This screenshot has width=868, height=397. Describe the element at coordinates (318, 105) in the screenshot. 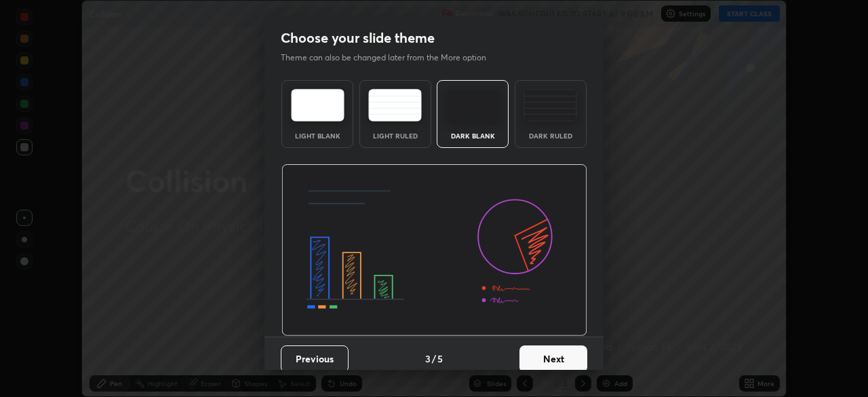

I see `img: lightTheme.e5ed3b09.svg` at that location.